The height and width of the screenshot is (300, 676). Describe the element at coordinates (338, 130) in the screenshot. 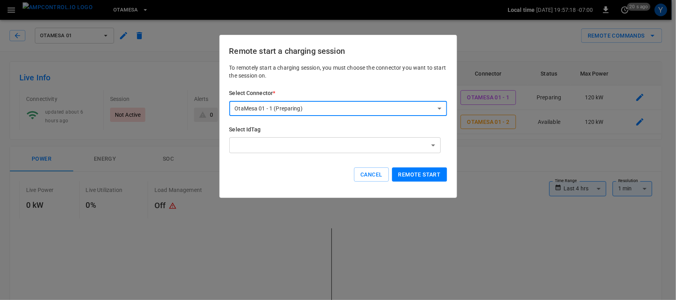

I see `h6: Select IdTag` at that location.